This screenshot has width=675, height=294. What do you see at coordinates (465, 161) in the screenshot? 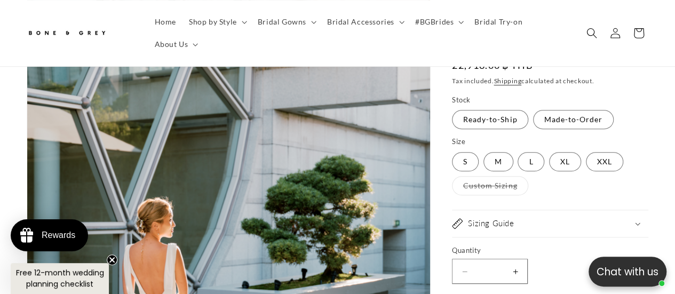
I see `label: S` at bounding box center [465, 161].